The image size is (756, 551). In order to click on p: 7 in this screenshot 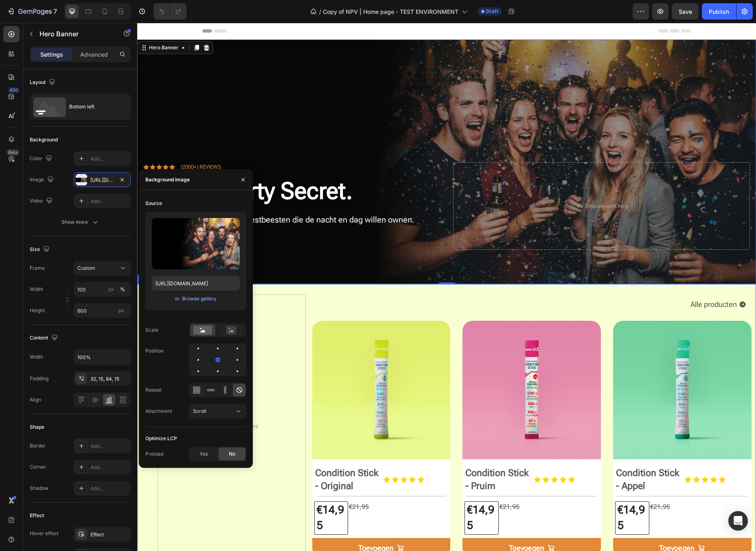, I will do `click(55, 12)`.